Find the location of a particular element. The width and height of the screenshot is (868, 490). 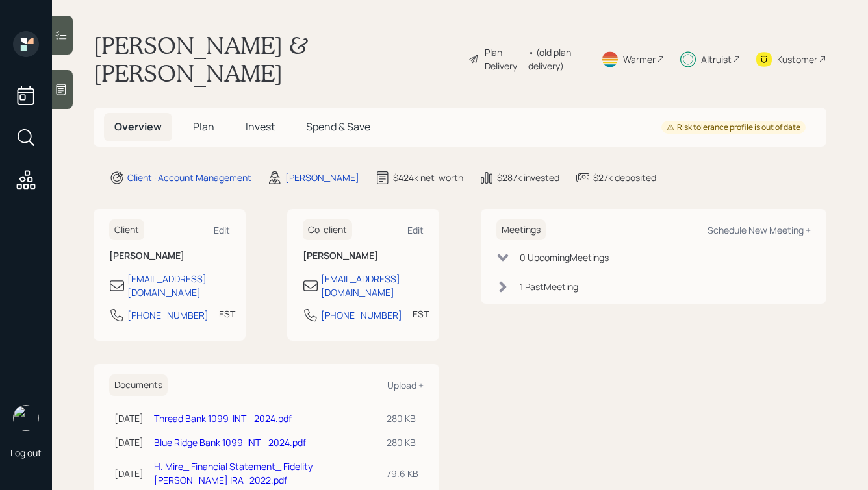

div: $424k net-worth is located at coordinates (428, 177).